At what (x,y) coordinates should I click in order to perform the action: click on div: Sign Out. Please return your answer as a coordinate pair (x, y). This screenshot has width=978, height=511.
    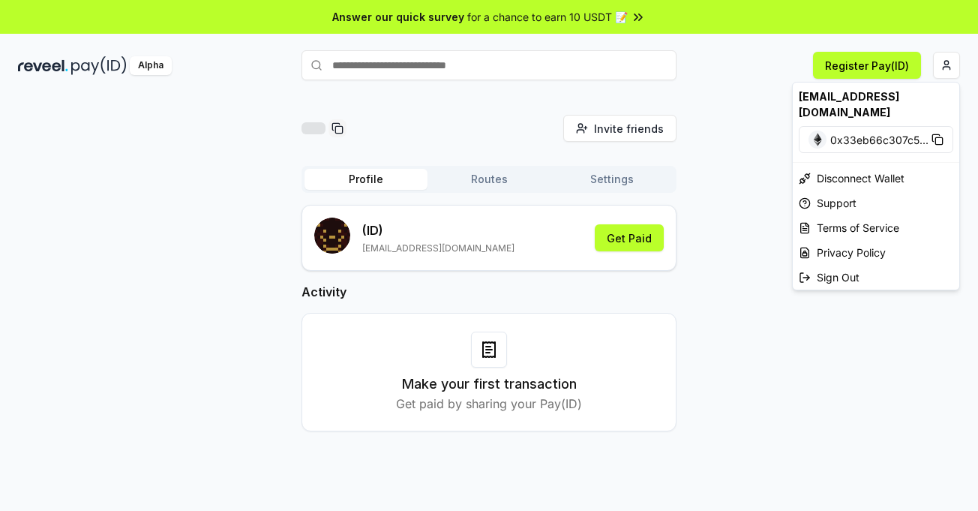
    Looking at the image, I should click on (876, 277).